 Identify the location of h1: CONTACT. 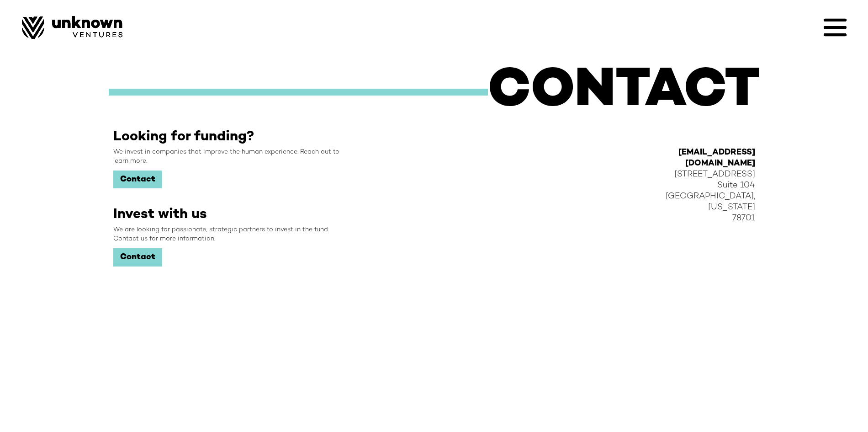
(624, 92).